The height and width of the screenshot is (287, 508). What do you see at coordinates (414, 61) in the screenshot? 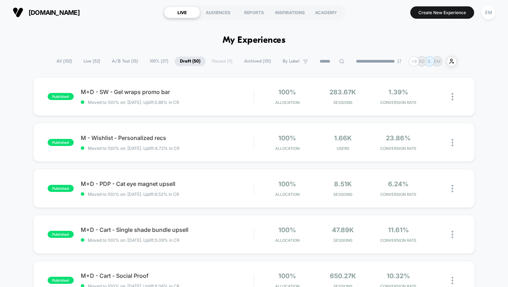
I see `div: + 9` at bounding box center [414, 61].